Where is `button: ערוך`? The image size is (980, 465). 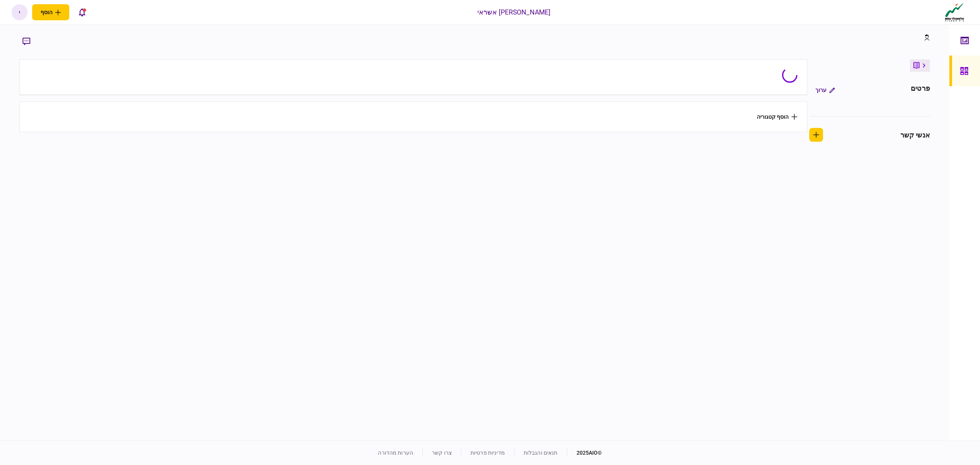
button: ערוך is located at coordinates (825, 90).